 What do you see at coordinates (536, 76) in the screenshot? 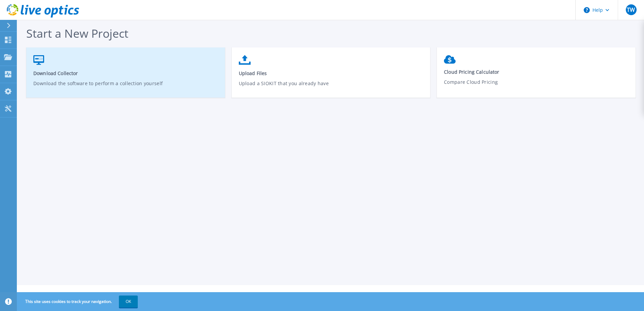
I see `a: Cloud Pricing CalculatorCompare Cloud Pricing` at bounding box center [536, 76].